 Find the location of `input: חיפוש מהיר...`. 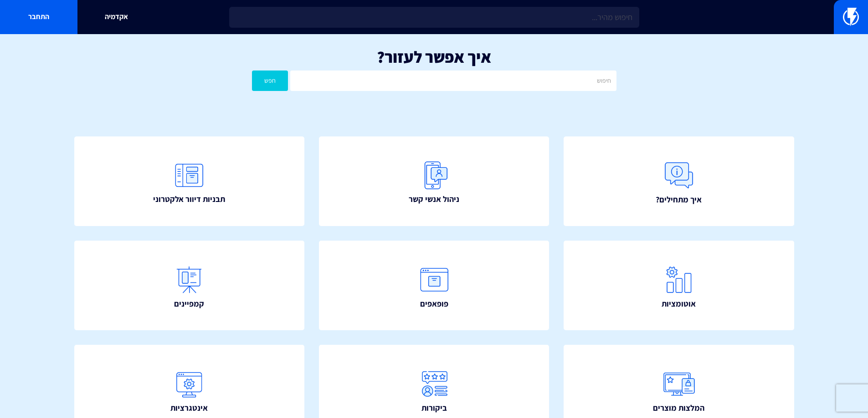

input: חיפוש מהיר... is located at coordinates (434, 17).